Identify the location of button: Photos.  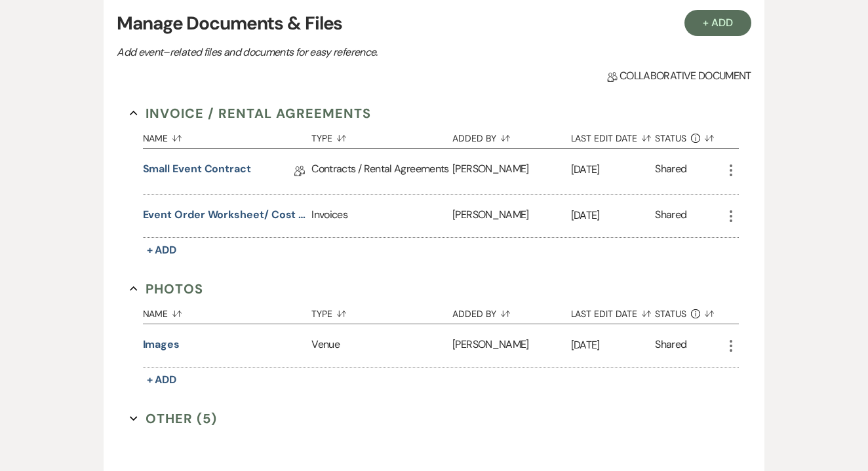
(166, 289).